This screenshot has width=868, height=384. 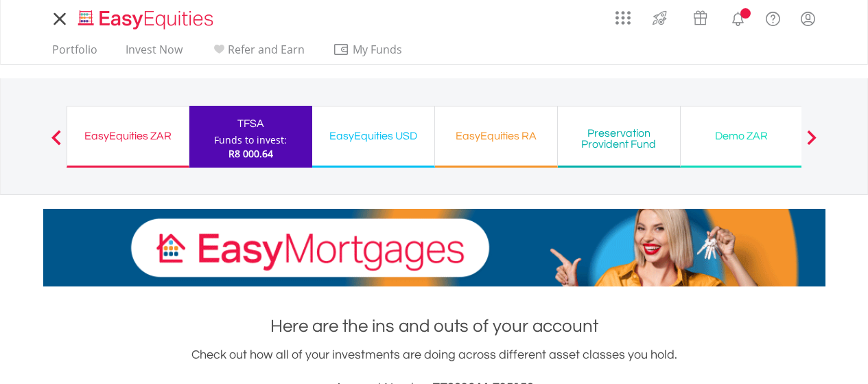 I want to click on span: My Funds, so click(x=377, y=50).